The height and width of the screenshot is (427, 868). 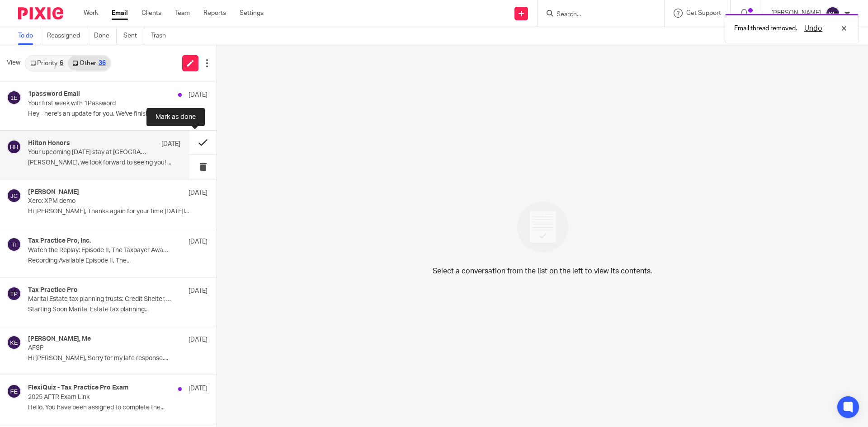 I want to click on a: Reports, so click(x=215, y=13).